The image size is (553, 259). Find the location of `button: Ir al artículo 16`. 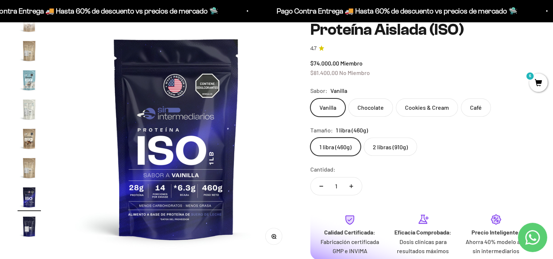

button: Ir al artículo 16 is located at coordinates (29, 198).